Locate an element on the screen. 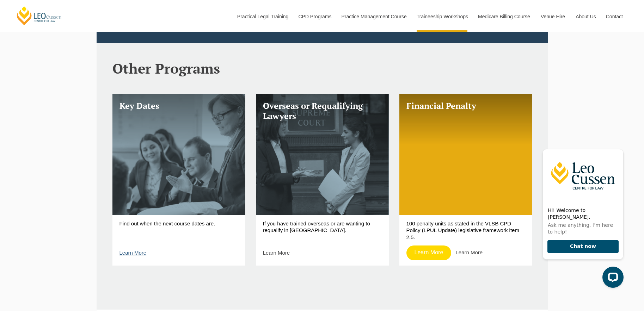 This screenshot has height=311, width=644. button: Open LiveChat chat widget is located at coordinates (76, 134).